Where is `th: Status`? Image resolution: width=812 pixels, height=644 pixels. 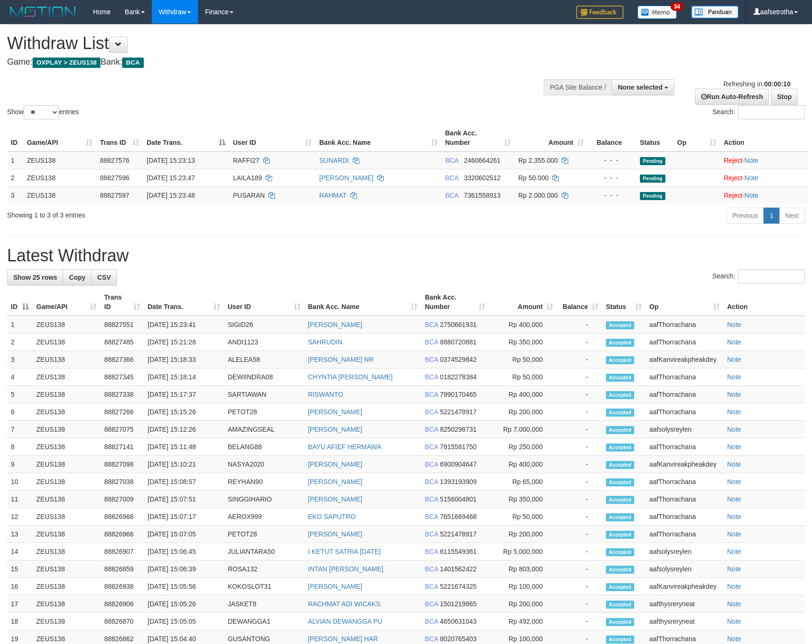 th: Status is located at coordinates (654, 138).